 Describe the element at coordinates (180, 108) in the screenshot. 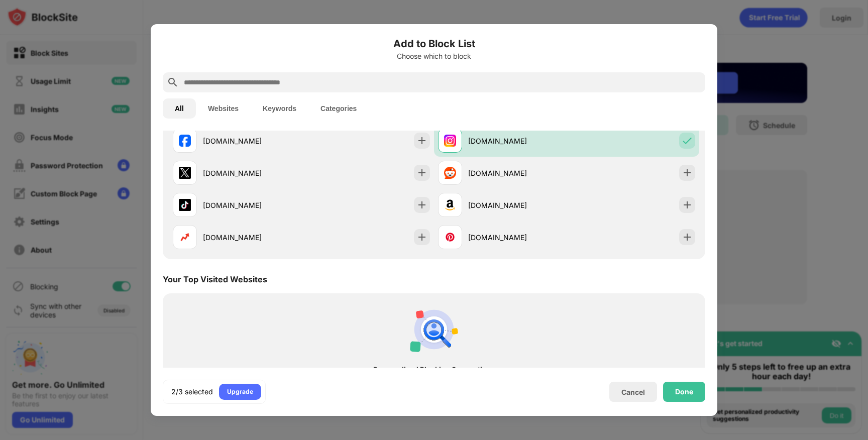

I see `button: All` at that location.